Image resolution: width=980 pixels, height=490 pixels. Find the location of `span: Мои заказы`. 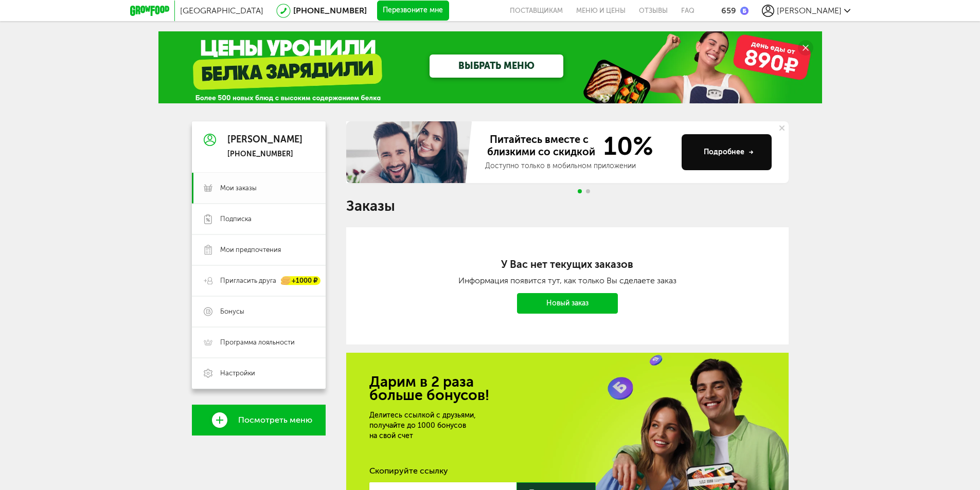

span: Мои заказы is located at coordinates (238, 188).